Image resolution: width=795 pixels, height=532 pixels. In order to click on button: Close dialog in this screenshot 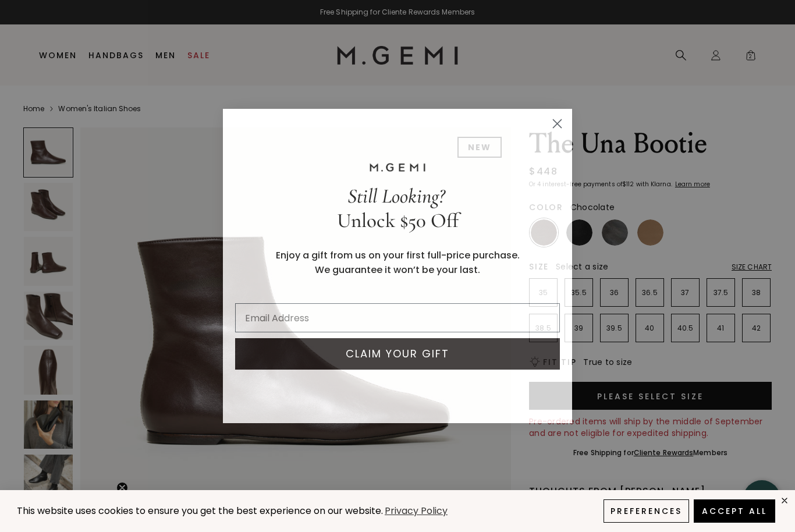, I will do `click(557, 124)`.